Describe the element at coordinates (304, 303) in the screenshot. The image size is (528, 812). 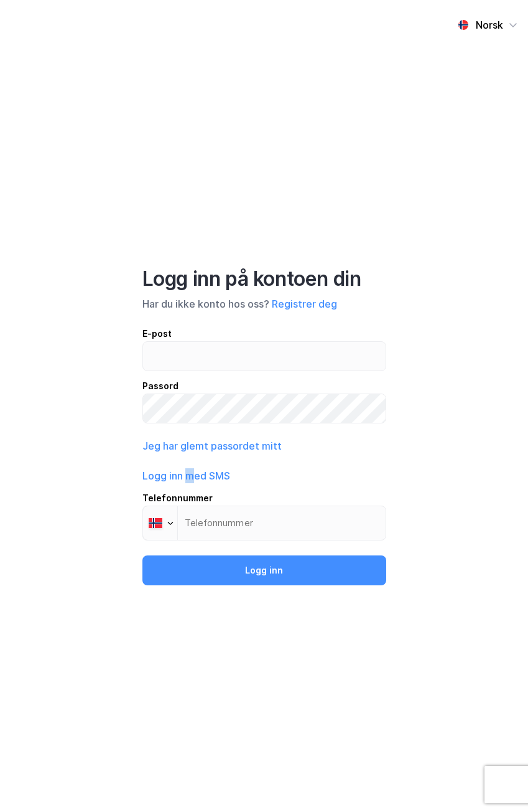
I see `button: Registrer deg` at that location.